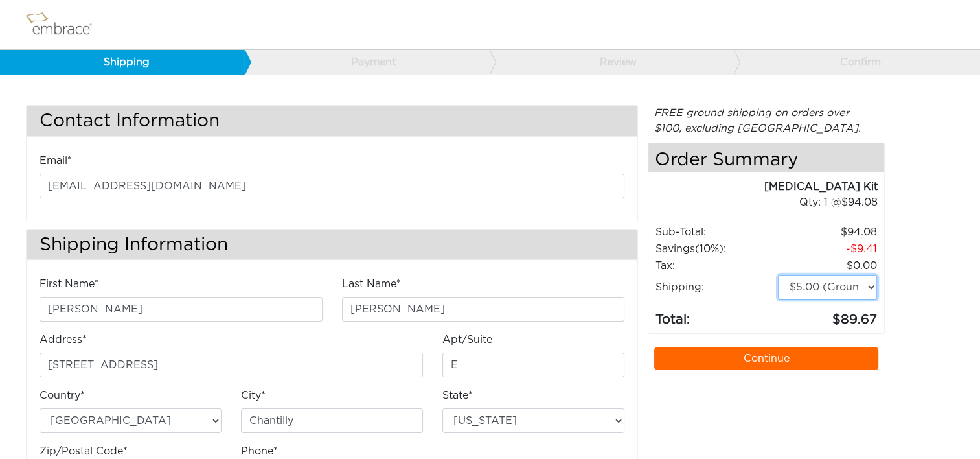 The image size is (980, 459). Describe the element at coordinates (371, 284) in the screenshot. I see `label: Last Name*` at that location.